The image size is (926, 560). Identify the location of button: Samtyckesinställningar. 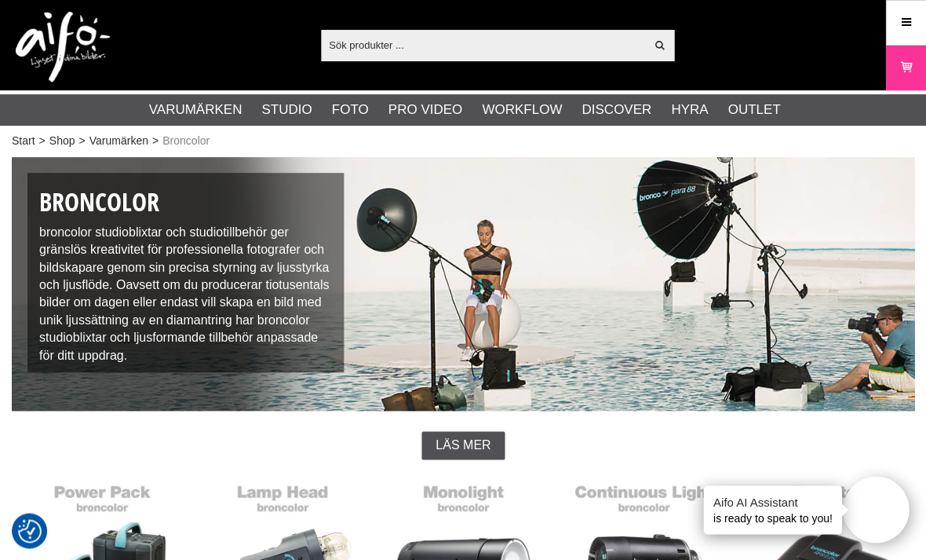
(30, 531).